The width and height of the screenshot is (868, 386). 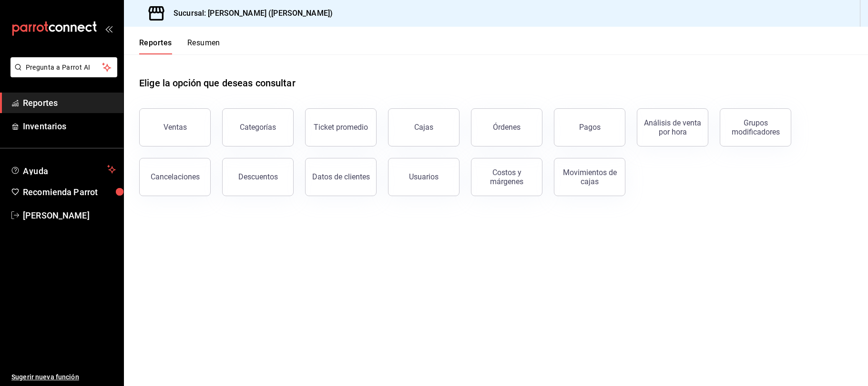 I want to click on div: Costos y márgenes, so click(x=507, y=177).